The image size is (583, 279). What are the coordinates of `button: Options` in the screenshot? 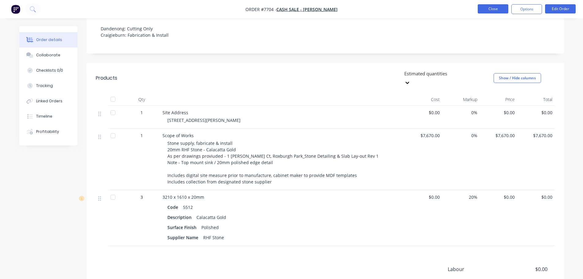 It's located at (527, 9).